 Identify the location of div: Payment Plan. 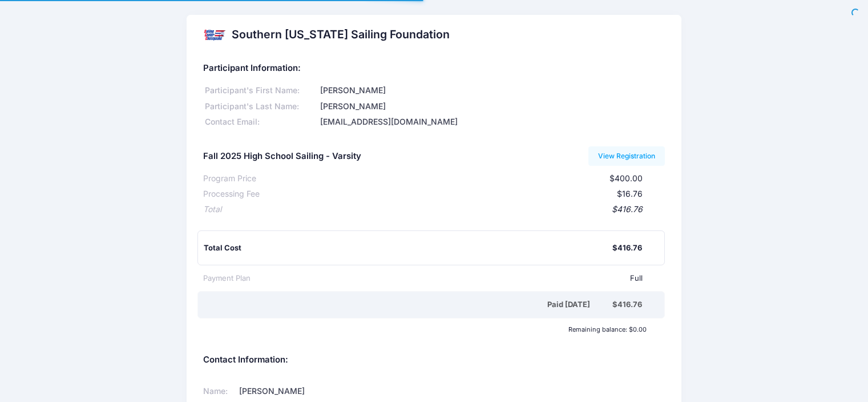
(226, 278).